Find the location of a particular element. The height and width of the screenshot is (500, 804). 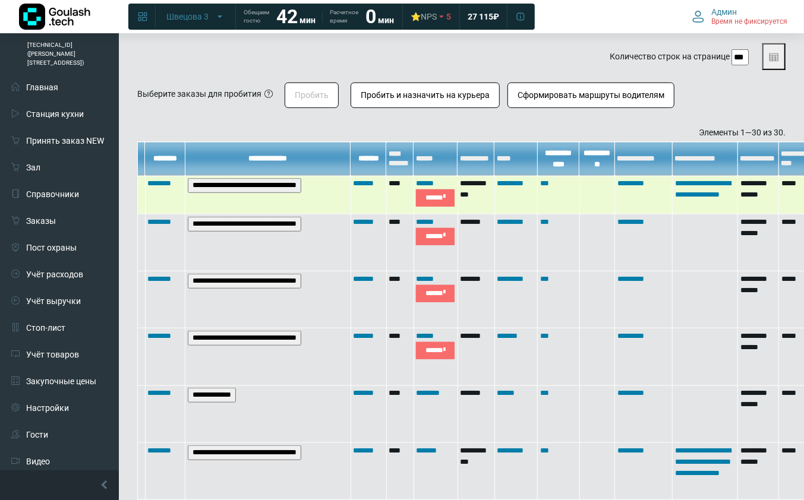

span: Обещаем гостю is located at coordinates (256, 17).